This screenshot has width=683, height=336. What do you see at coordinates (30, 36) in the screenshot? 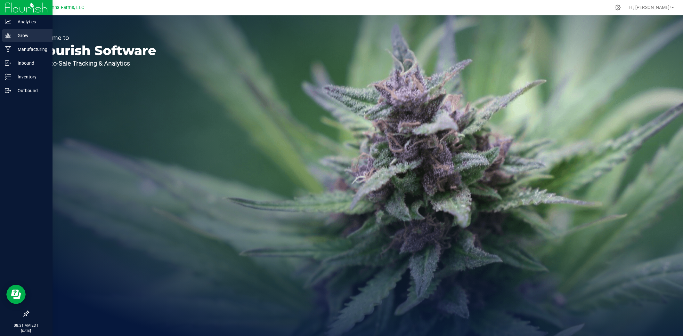
I see `p: Grow` at bounding box center [30, 36].